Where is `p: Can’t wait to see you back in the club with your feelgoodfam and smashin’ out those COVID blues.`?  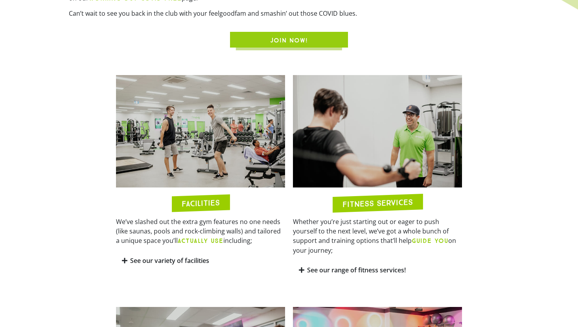 p: Can’t wait to see you back in the club with your feelgoodfam and smashin’ out those COVID blues. is located at coordinates (289, 13).